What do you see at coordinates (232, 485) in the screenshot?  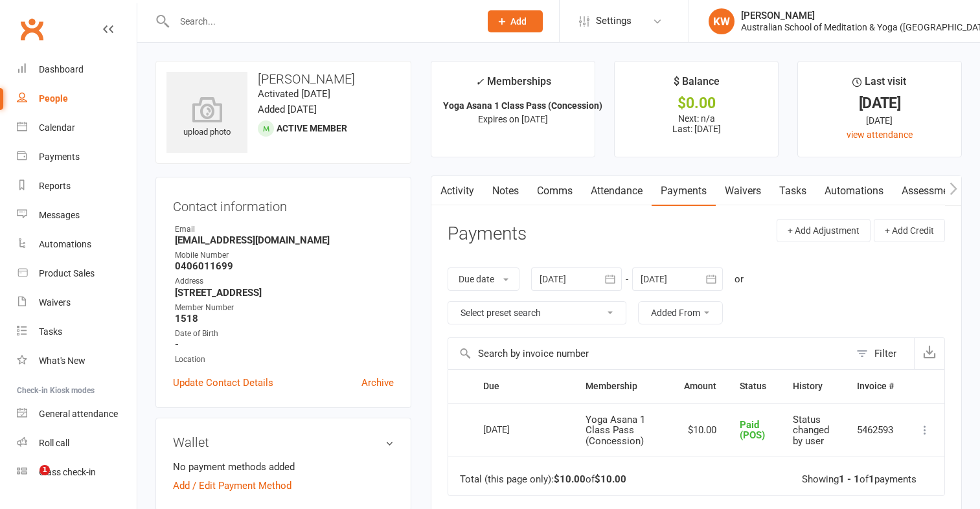 I see `a: Add / Edit Payment Method` at bounding box center [232, 485].